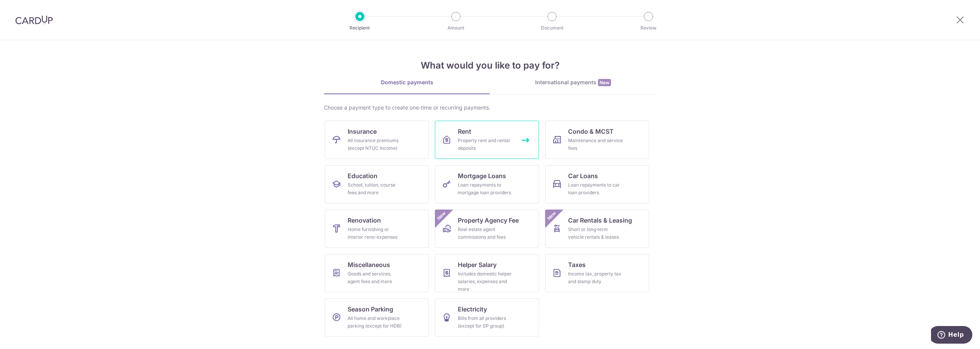 The width and height of the screenshot is (980, 349). What do you see at coordinates (597, 184) in the screenshot?
I see `a: Car LoansLoan repayments to car loan providers` at bounding box center [597, 184].